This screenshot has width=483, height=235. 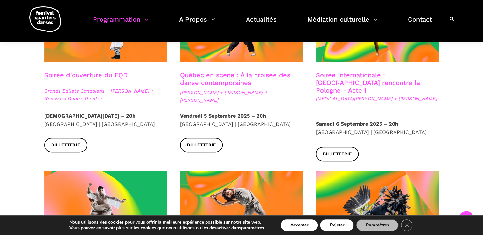 I want to click on p: Vous pouvez en savoir plus sur les cookies que nous utilisons ou les désactiver dans ., so click(x=167, y=228).